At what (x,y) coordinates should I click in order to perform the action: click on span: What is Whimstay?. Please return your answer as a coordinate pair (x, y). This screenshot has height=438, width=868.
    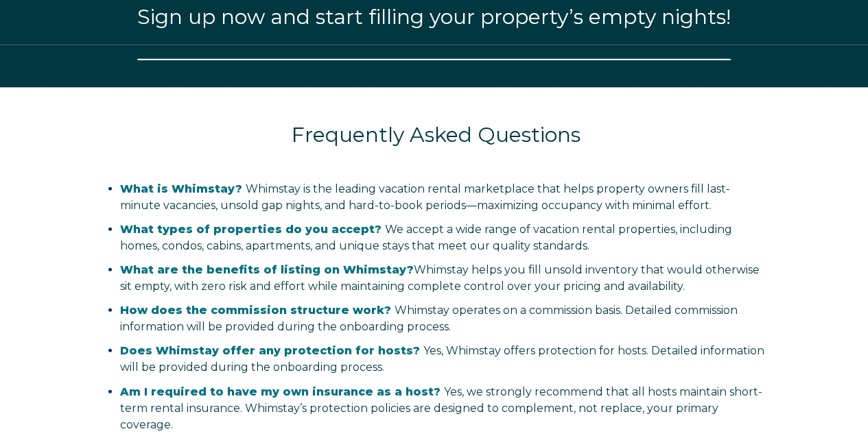
    Looking at the image, I should click on (181, 188).